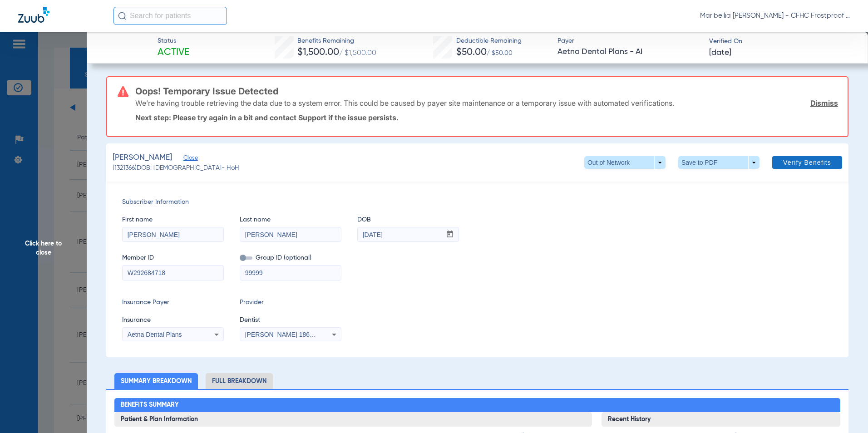  Describe the element at coordinates (291, 220) in the screenshot. I see `span: Last name` at that location.